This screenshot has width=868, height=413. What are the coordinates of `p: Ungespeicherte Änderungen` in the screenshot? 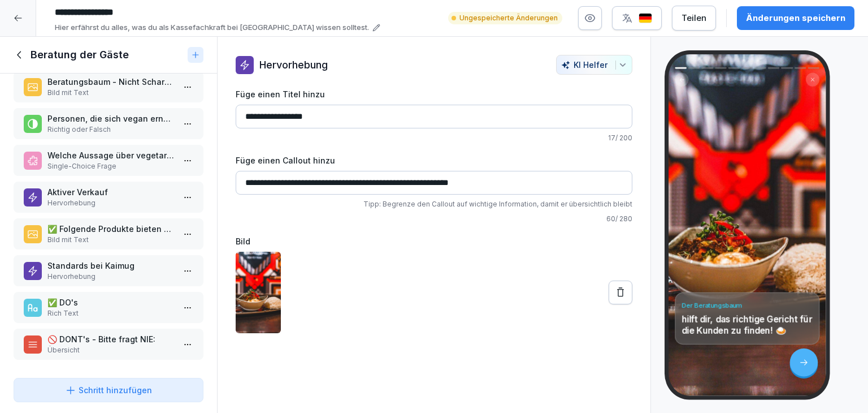 It's located at (509, 18).